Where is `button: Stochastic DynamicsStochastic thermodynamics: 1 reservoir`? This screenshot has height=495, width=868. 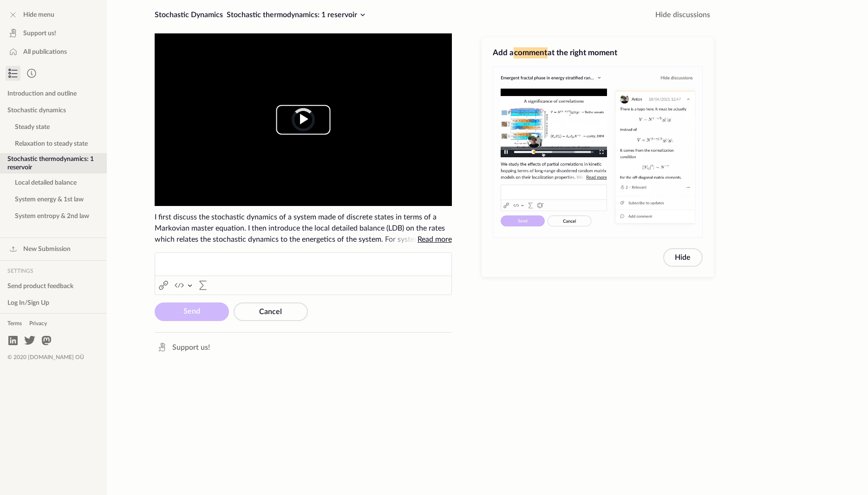 button: Stochastic DynamicsStochastic thermodynamics: 1 reservoir is located at coordinates (261, 15).